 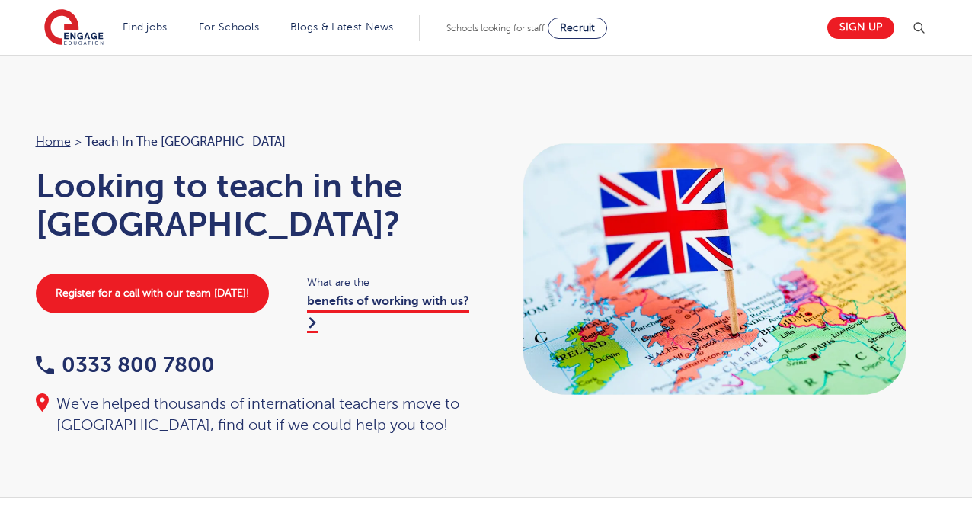 What do you see at coordinates (388, 313) in the screenshot?
I see `a: benefits of working with us?` at bounding box center [388, 313].